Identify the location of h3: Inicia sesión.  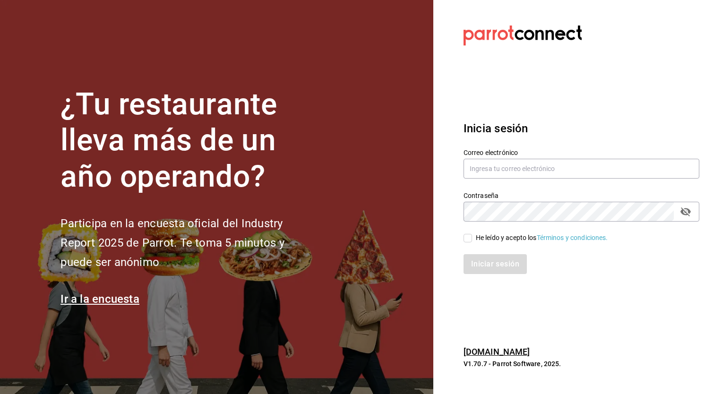
(581, 129).